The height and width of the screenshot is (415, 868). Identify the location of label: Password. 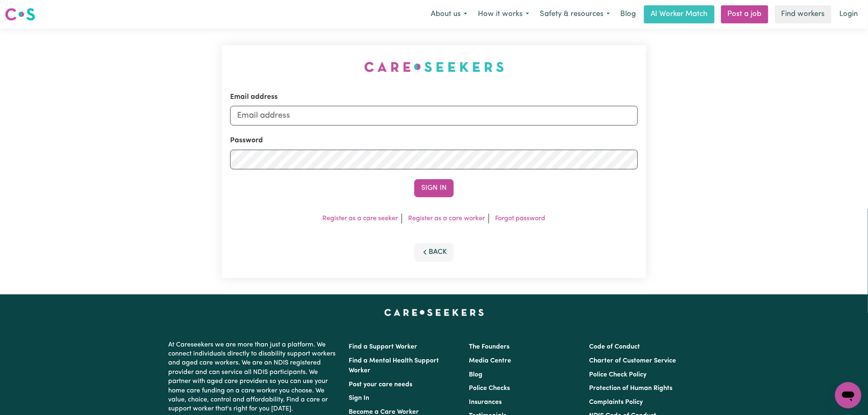
(246, 140).